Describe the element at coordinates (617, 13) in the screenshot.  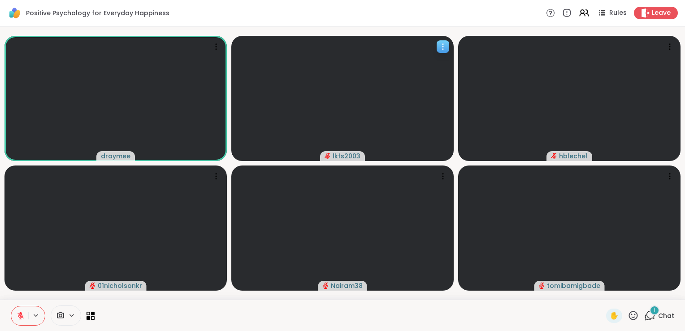
I see `span: Rules` at that location.